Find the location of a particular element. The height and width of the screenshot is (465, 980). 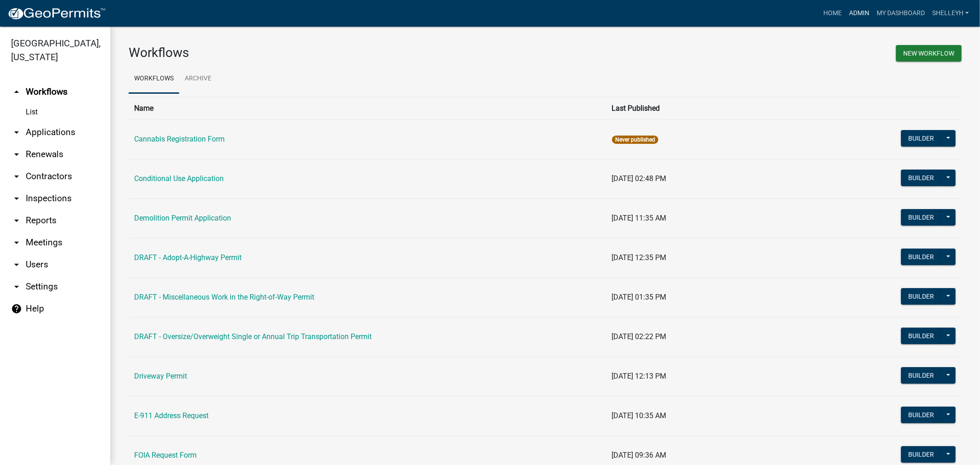

a: Conditional Use Application is located at coordinates (179, 178).